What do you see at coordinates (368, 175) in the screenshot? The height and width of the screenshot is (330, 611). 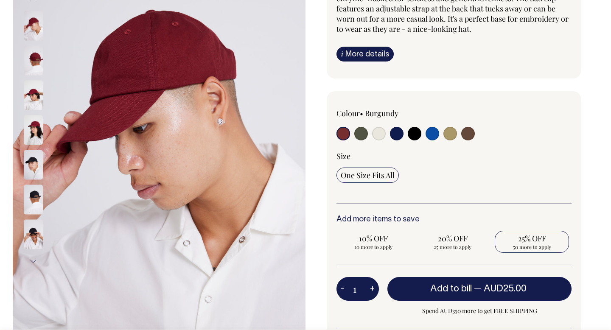 I see `span: One Size Fits All` at bounding box center [368, 175].